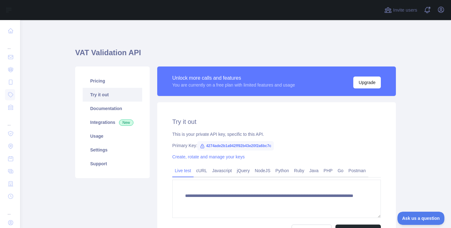 This screenshot has height=228, width=451. I want to click on a: Live test, so click(183, 170).